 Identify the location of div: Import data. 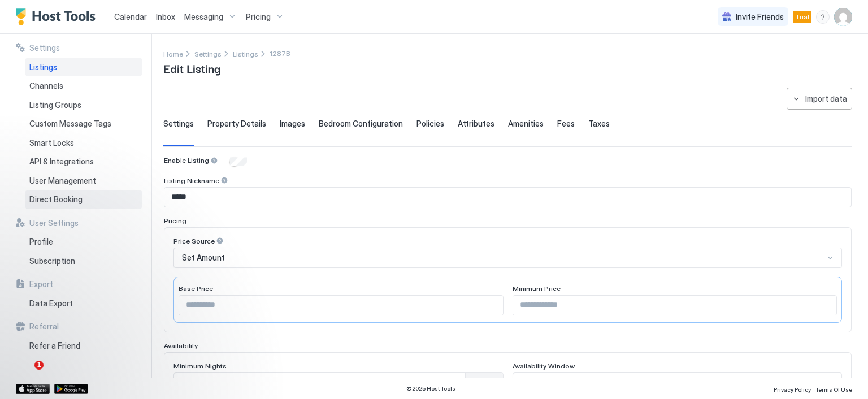
(826, 98).